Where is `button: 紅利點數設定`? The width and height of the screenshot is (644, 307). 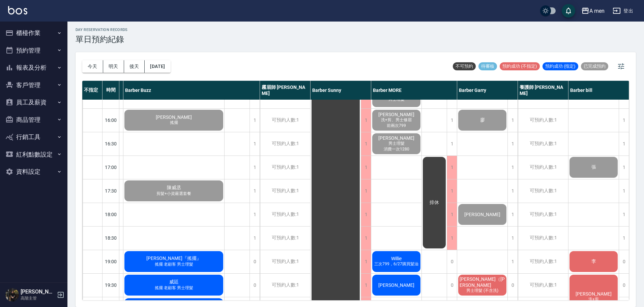
button: 紅利點數設定 is located at coordinates (33, 155).